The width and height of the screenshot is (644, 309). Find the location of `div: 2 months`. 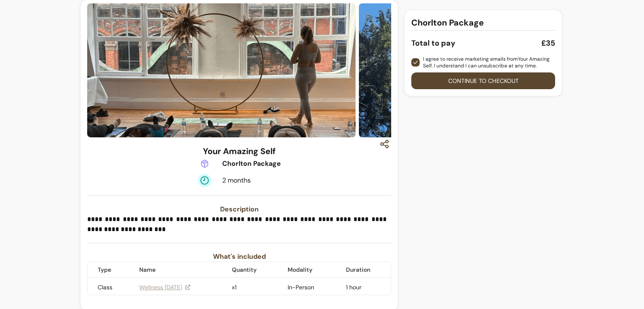

div: 2 months is located at coordinates (243, 180).